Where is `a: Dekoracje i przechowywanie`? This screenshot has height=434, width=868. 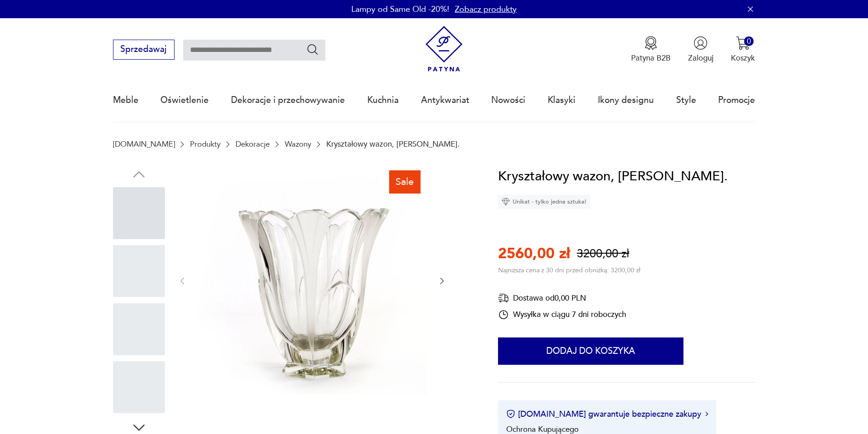 a: Dekoracje i przechowywanie is located at coordinates (288, 100).